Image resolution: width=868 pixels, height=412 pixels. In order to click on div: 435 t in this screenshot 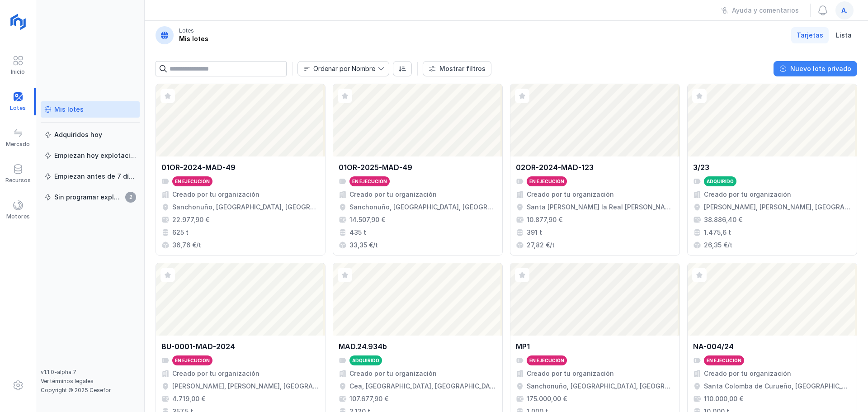, I will do `click(357, 232)`.